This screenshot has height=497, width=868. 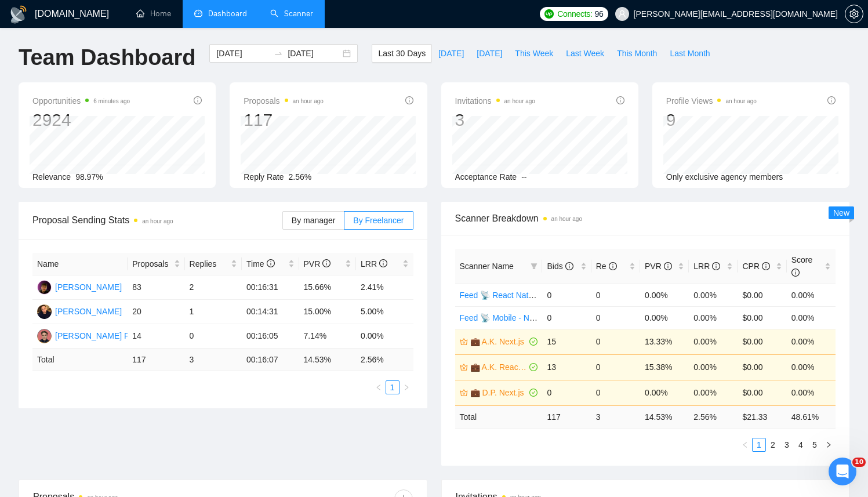 What do you see at coordinates (407, 388) in the screenshot?
I see `span: right` at bounding box center [407, 388].